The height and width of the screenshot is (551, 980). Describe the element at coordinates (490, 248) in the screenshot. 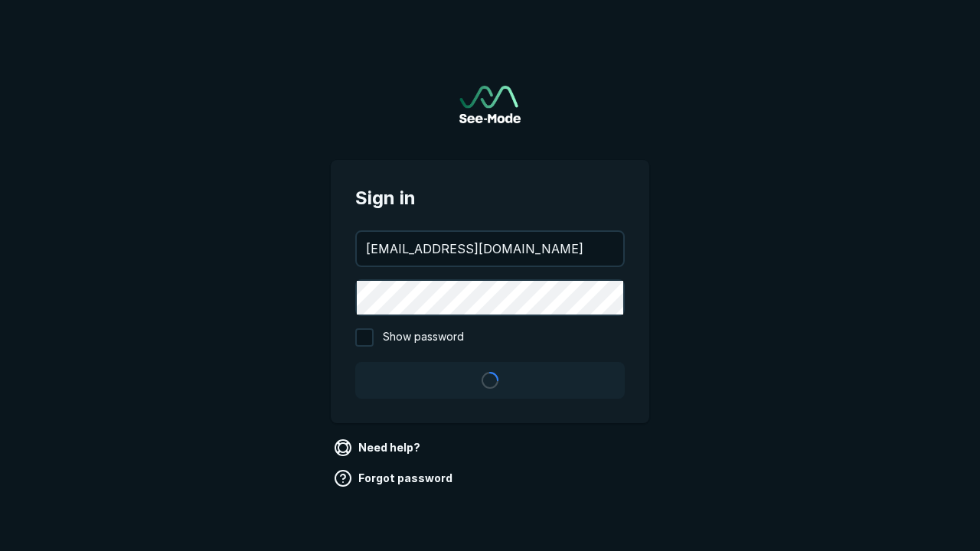

I see `input: your@email.com` at that location.